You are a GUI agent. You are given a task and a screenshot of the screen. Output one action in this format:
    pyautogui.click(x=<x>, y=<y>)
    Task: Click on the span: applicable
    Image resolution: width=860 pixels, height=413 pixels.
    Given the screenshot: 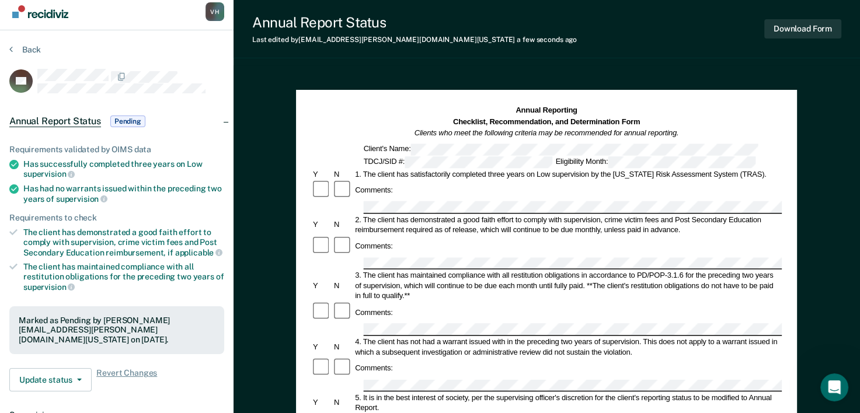 What is the action you would take?
    pyautogui.click(x=199, y=253)
    